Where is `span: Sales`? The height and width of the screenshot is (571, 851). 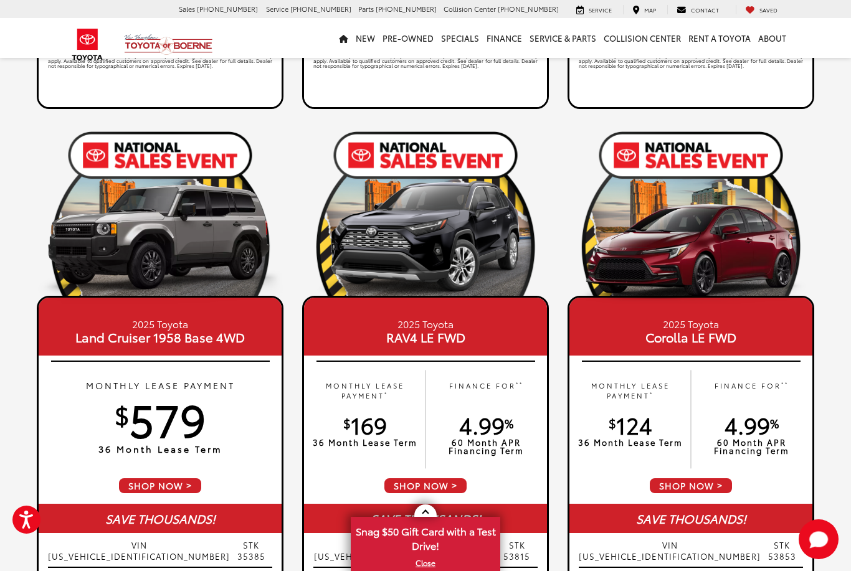 span: Sales is located at coordinates (187, 9).